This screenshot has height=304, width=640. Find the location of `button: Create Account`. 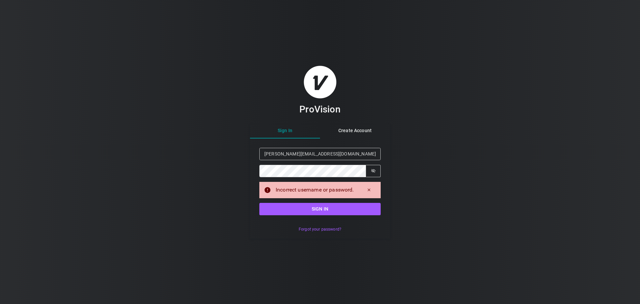

button: Create Account is located at coordinates (355, 131).